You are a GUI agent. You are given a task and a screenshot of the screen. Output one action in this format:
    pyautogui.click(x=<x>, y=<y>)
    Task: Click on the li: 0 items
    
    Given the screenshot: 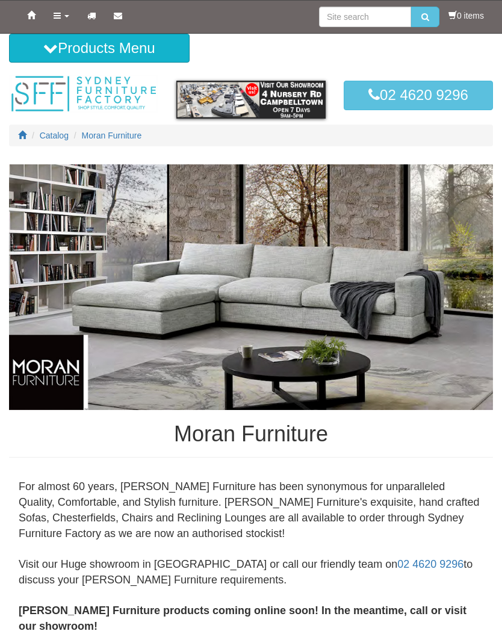 What is the action you would take?
    pyautogui.click(x=466, y=16)
    